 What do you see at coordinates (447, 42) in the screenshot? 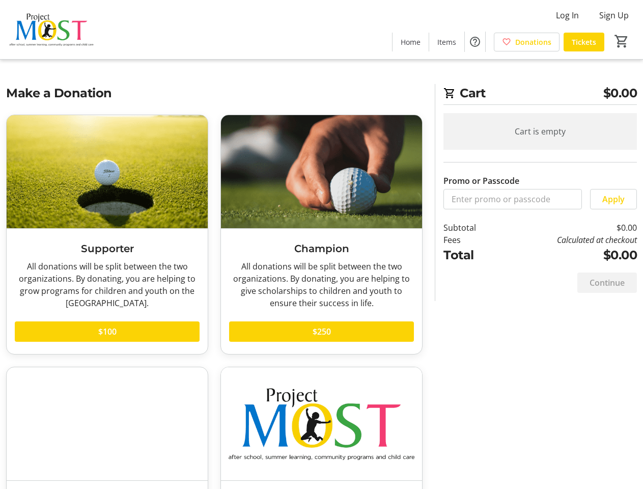
I see `a: Items` at bounding box center [447, 42].